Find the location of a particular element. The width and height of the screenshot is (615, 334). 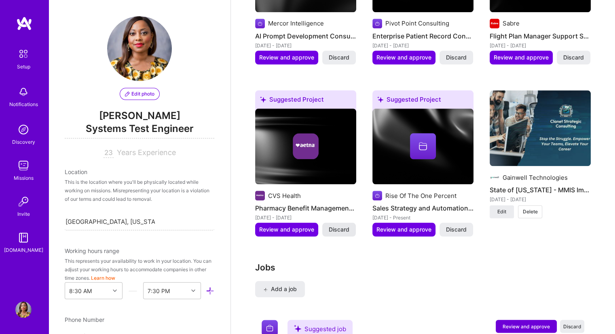

div: Rise Of The One Percent is located at coordinates (421, 195).